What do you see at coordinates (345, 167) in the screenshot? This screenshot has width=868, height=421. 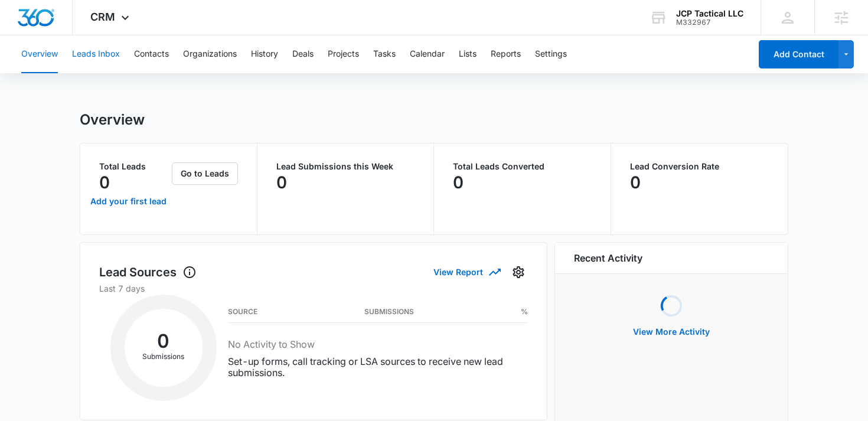 I see `p: Lead Submissions this Week` at bounding box center [345, 167].